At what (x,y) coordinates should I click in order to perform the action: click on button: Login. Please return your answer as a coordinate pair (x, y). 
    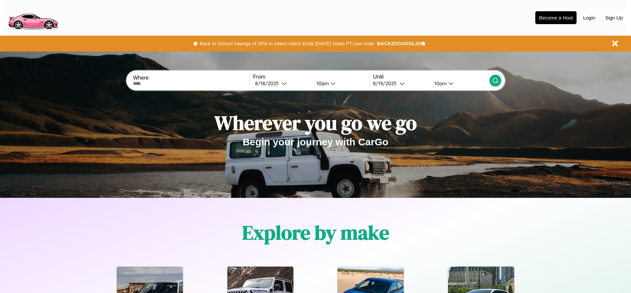
    Looking at the image, I should click on (589, 17).